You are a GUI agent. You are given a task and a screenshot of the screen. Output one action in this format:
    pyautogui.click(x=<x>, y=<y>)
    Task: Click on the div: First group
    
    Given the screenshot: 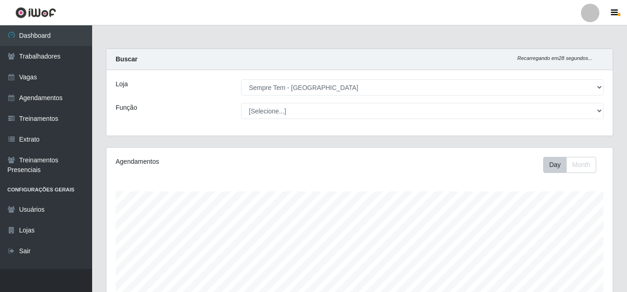 What is the action you would take?
    pyautogui.click(x=569, y=164)
    